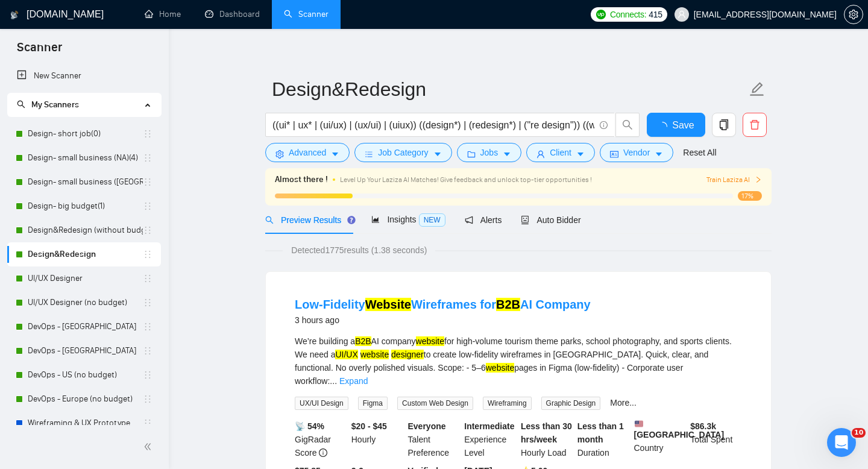 The width and height of the screenshot is (868, 469). What do you see at coordinates (308, 153) in the screenshot?
I see `span: Advanced` at bounding box center [308, 153].